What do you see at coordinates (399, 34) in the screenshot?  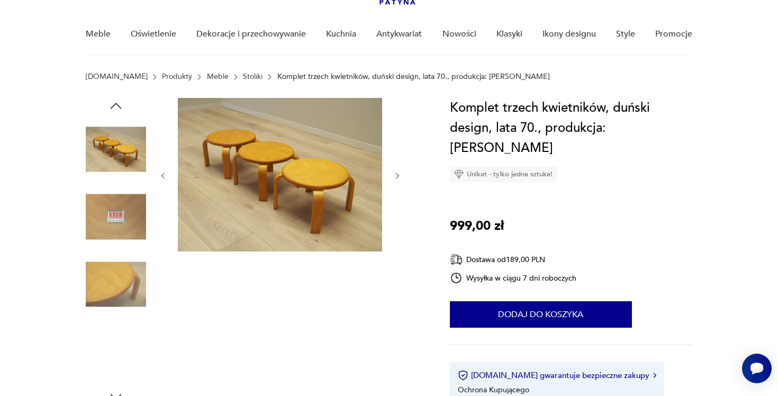 I see `a: Antykwariat` at bounding box center [399, 34].